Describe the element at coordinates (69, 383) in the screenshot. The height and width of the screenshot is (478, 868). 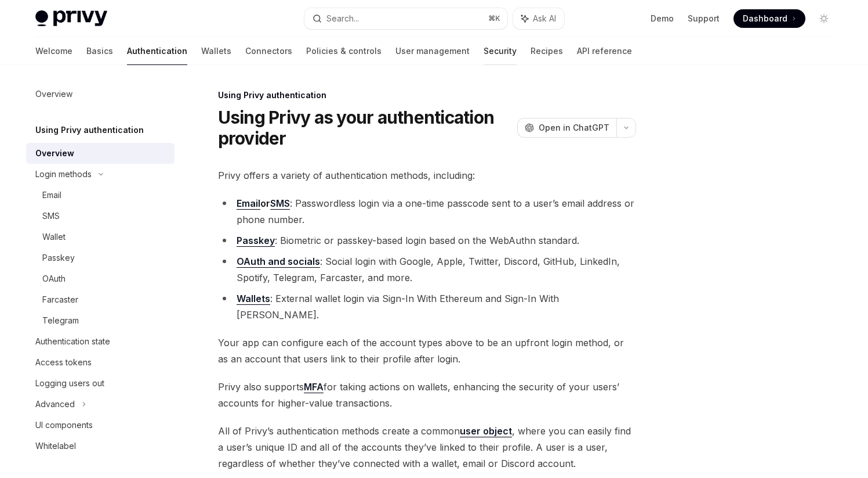
I see `div: Logging users out` at that location.